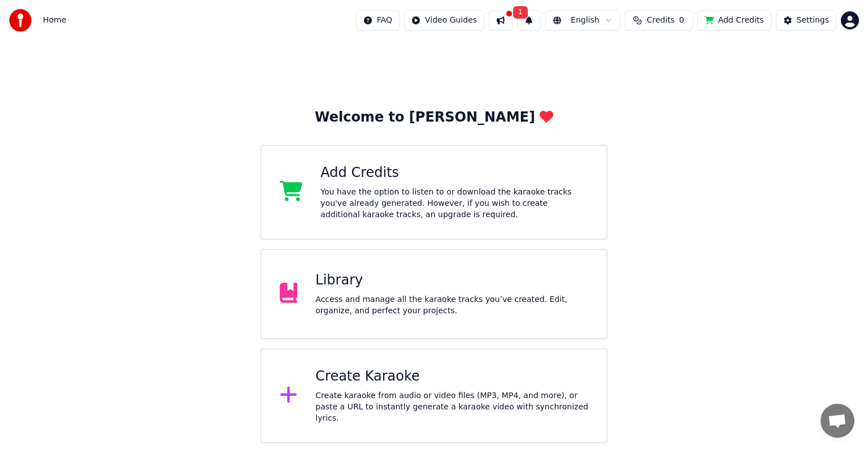 Image resolution: width=868 pixels, height=449 pixels. What do you see at coordinates (682, 20) in the screenshot?
I see `span: 0` at bounding box center [682, 20].